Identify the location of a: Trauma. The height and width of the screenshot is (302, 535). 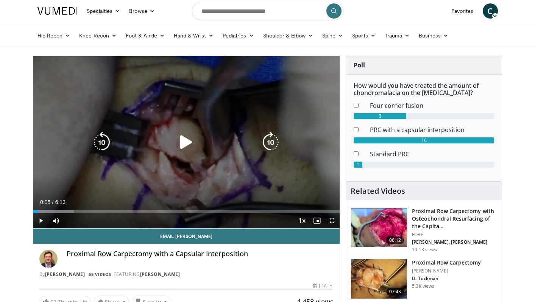
(397, 36).